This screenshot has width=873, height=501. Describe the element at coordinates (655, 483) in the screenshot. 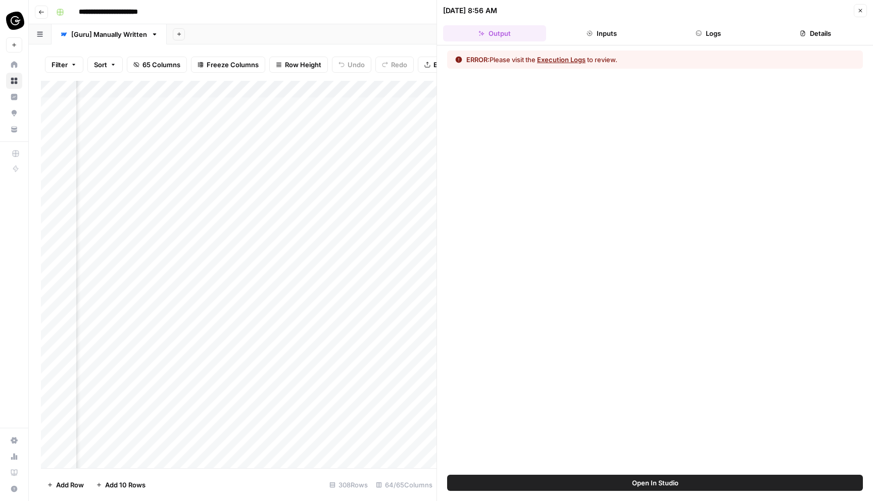

I see `span: Open In Studio` at that location.